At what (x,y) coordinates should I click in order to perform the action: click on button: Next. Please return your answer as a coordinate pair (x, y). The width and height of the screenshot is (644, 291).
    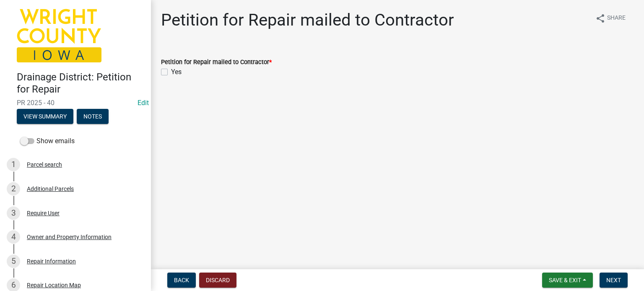
    Looking at the image, I should click on (613, 280).